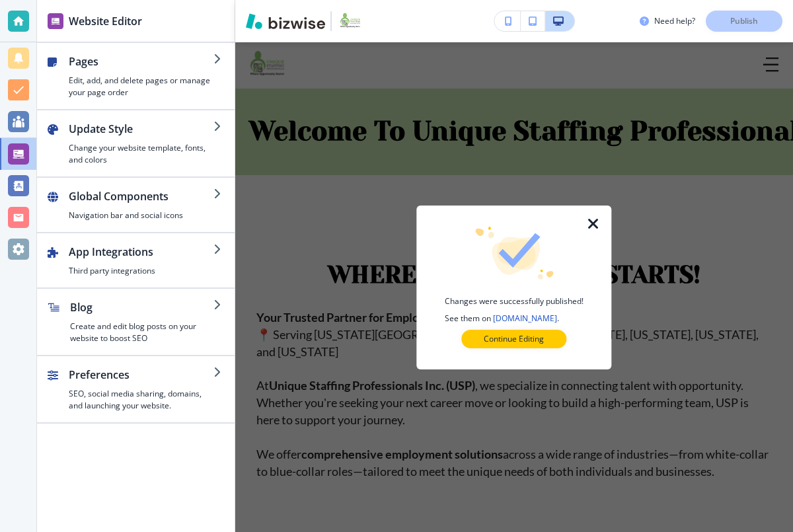  Describe the element at coordinates (135, 260) in the screenshot. I see `button: App IntegrationsThird party integrations` at that location.